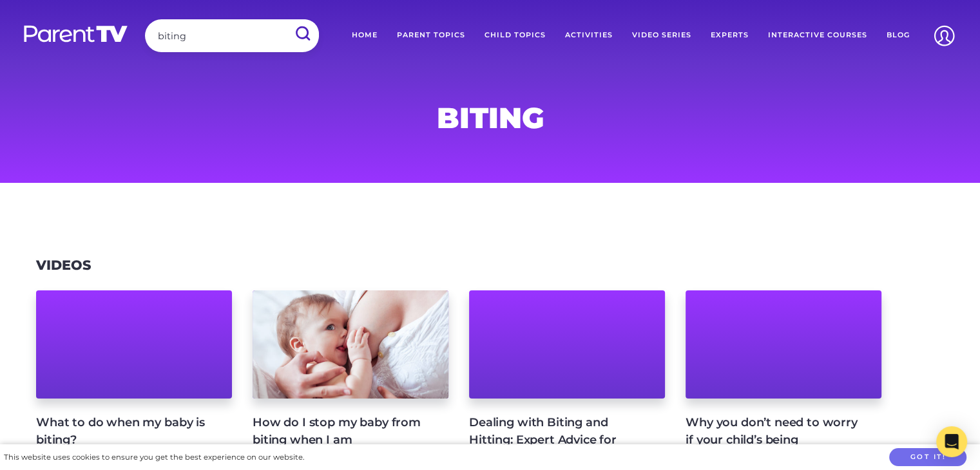  Describe the element at coordinates (817, 36) in the screenshot. I see `a: Interactive Courses` at that location.